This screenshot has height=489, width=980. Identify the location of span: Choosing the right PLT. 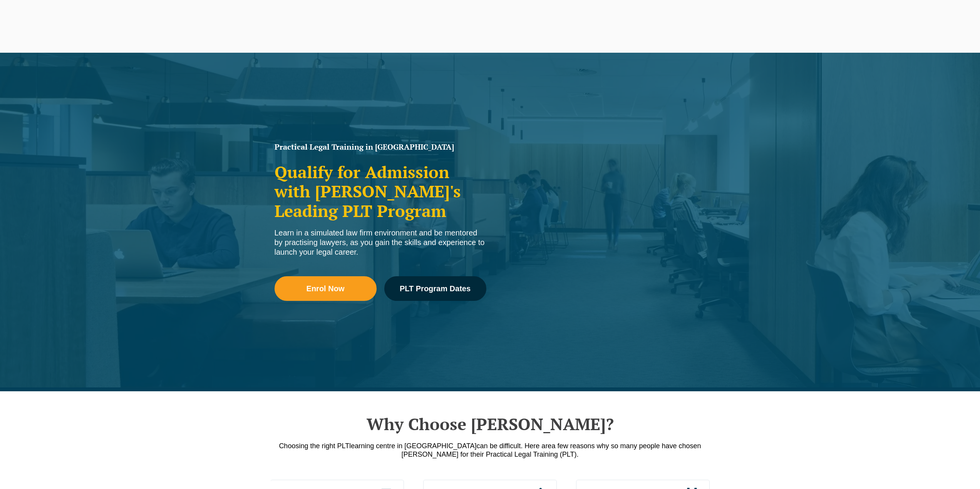
(314, 447).